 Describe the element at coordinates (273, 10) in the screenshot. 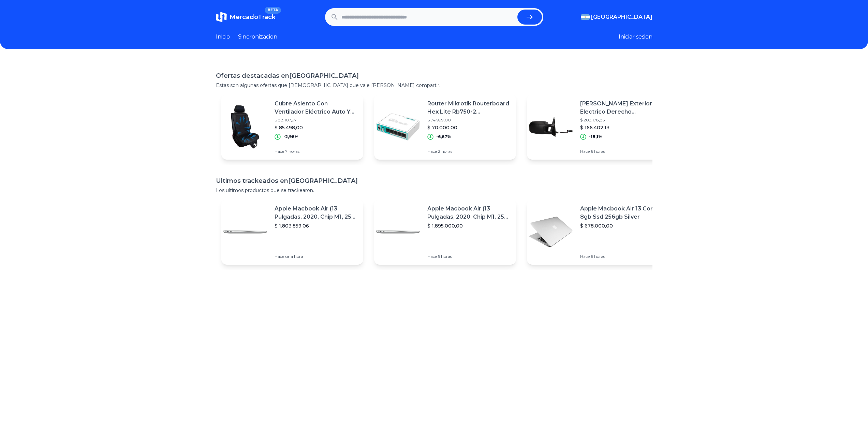

I see `span: BETA` at that location.